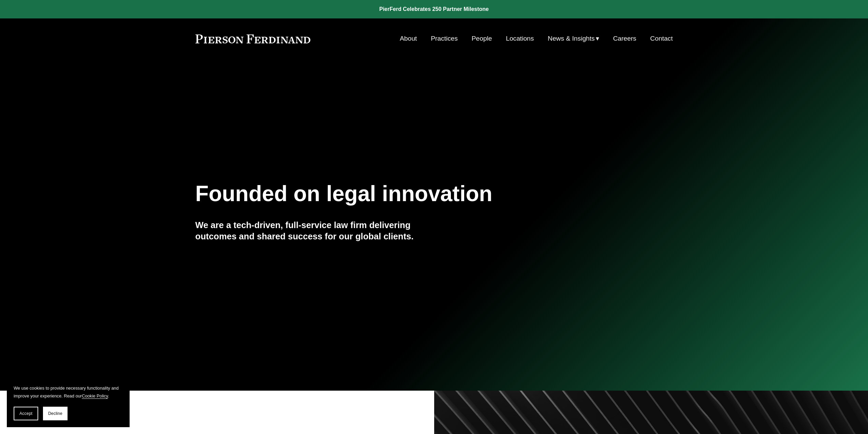 The width and height of the screenshot is (868, 434). Describe the element at coordinates (394, 194) in the screenshot. I see `h1: Founded on legal innovation` at that location.